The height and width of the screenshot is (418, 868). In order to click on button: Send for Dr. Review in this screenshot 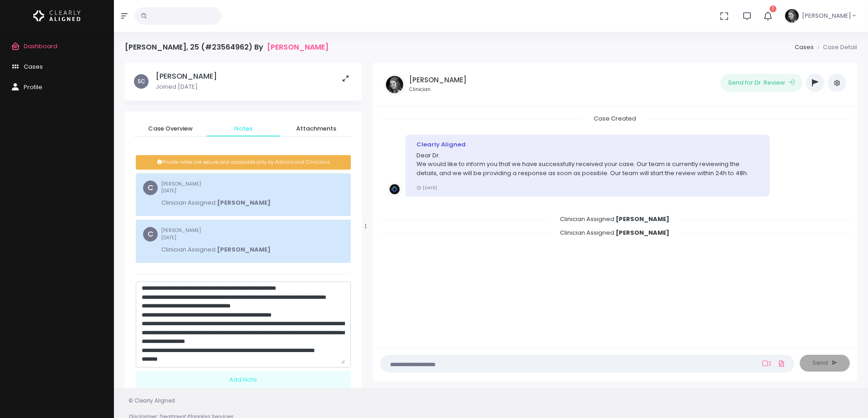, I will do `click(761, 83)`.